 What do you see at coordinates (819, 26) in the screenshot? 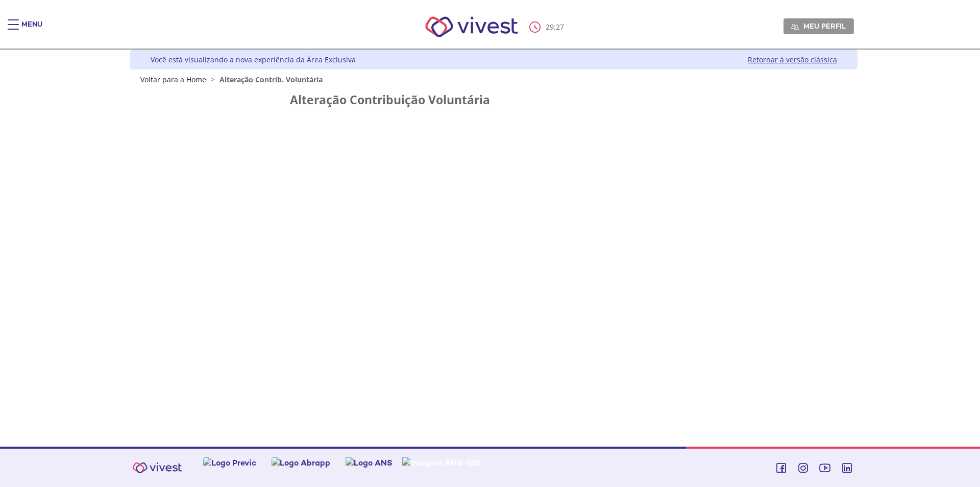
I see `a: Meu perfil` at bounding box center [819, 26].